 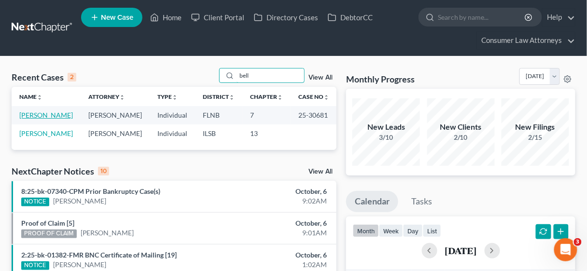 What do you see at coordinates (117, 17) in the screenshot?
I see `span: New Case` at bounding box center [117, 17].